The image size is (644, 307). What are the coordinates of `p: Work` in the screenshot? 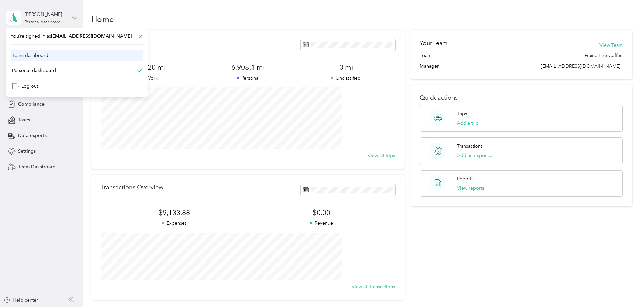 It's located at (150, 78).